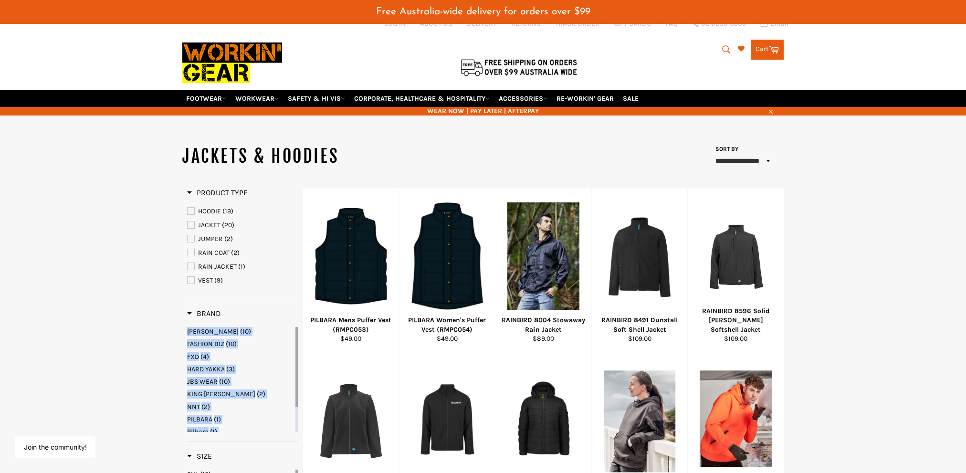 This screenshot has width=966, height=473. What do you see at coordinates (519, 67) in the screenshot?
I see `img: Flat $9.95 shipping Australia wide` at bounding box center [519, 67].